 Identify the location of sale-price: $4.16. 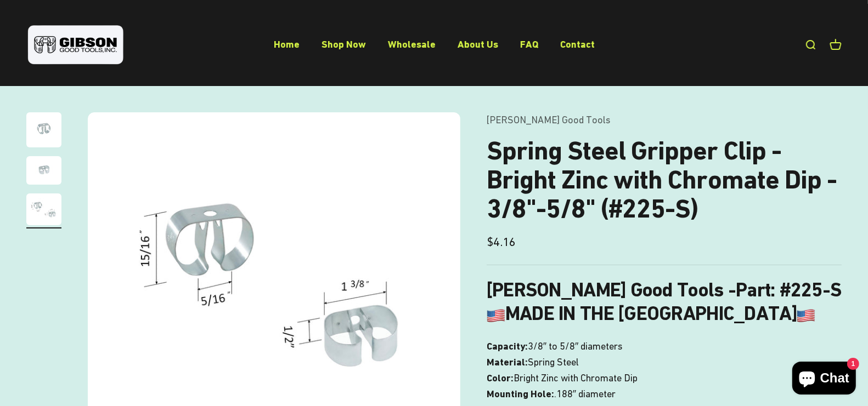
(501, 241).